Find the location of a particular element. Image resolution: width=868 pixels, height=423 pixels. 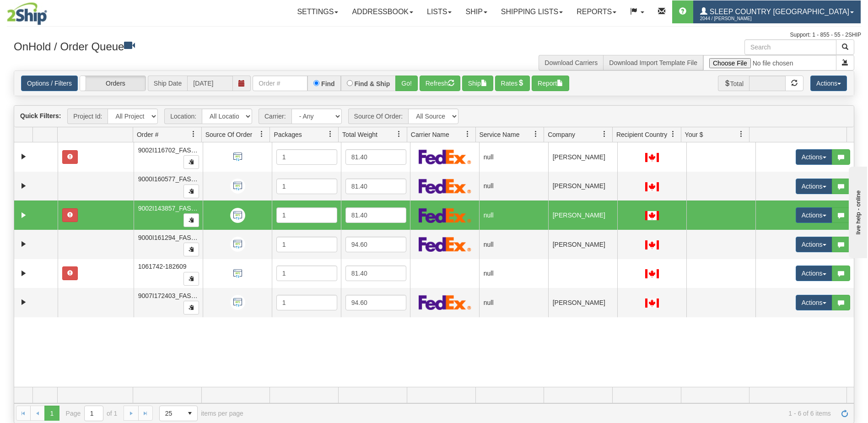

span: 9002I143857_FASUS is located at coordinates (169, 208).